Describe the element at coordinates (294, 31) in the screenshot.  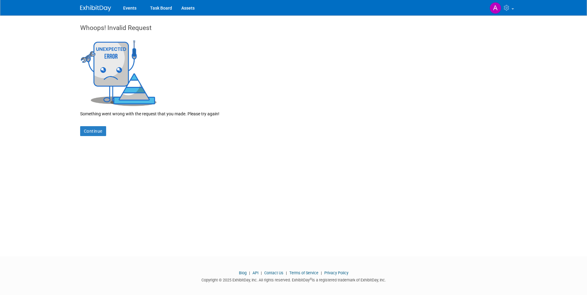
I see `div: Whoops! Invalid Request` at that location.